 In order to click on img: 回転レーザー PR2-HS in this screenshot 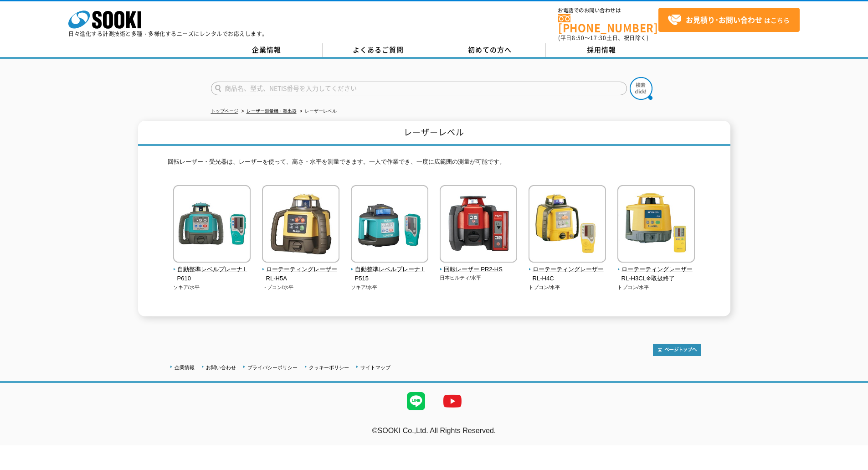, I will do `click(479, 225)`.